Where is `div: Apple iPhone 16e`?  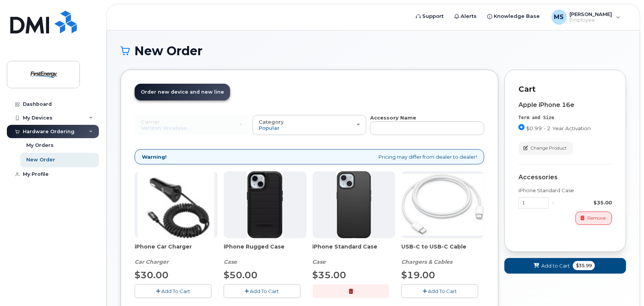 div: Apple iPhone 16e is located at coordinates (565, 105).